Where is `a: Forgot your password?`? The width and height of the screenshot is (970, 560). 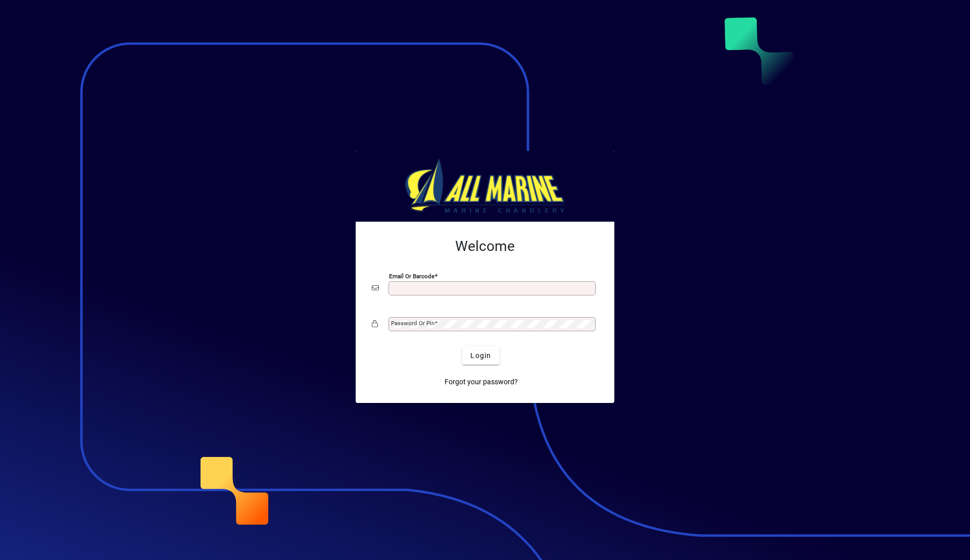 a: Forgot your password? is located at coordinates (481, 382).